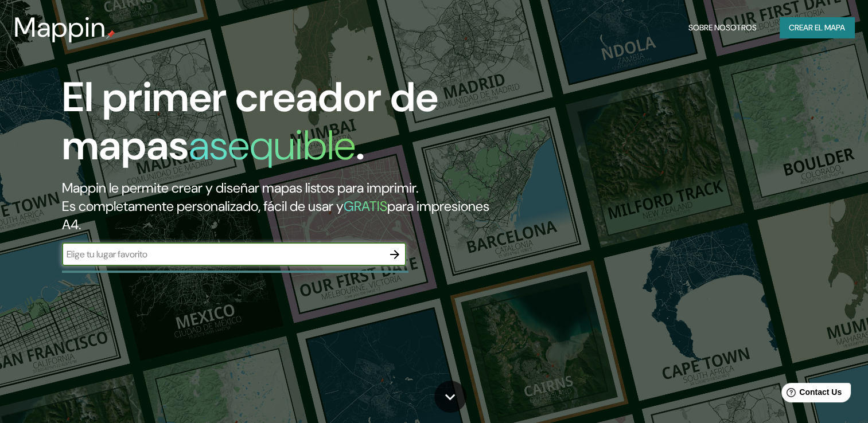 This screenshot has width=868, height=423. I want to click on button: Crear el mapa, so click(817, 27).